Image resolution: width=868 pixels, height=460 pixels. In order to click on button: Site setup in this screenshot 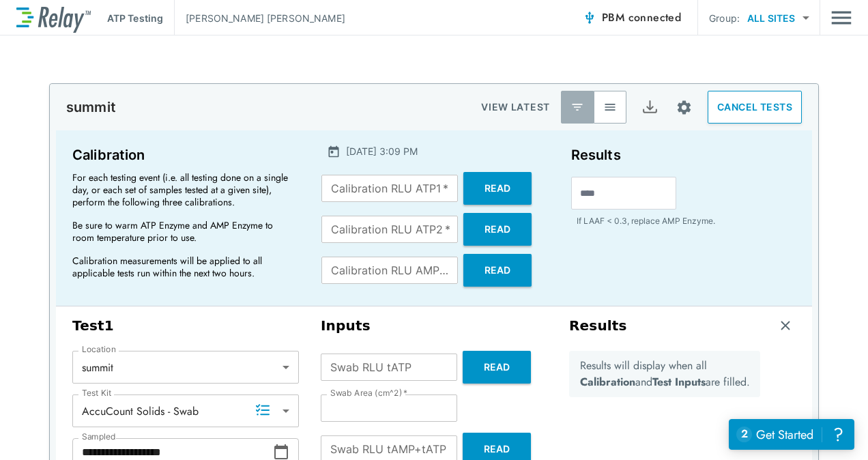, I will do `click(684, 107)`.